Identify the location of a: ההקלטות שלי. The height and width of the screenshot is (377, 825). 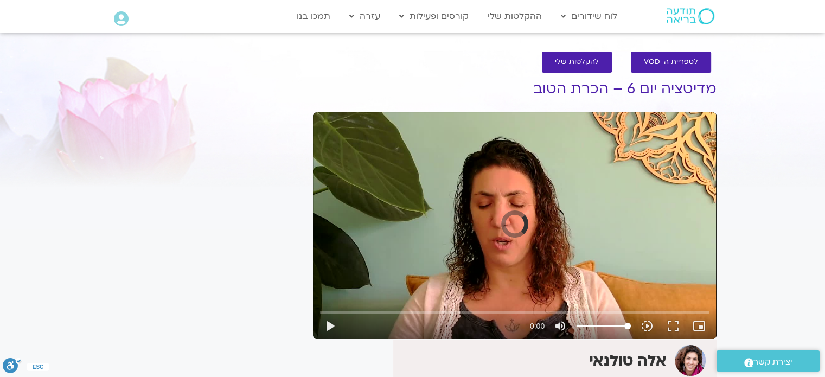
(515, 16).